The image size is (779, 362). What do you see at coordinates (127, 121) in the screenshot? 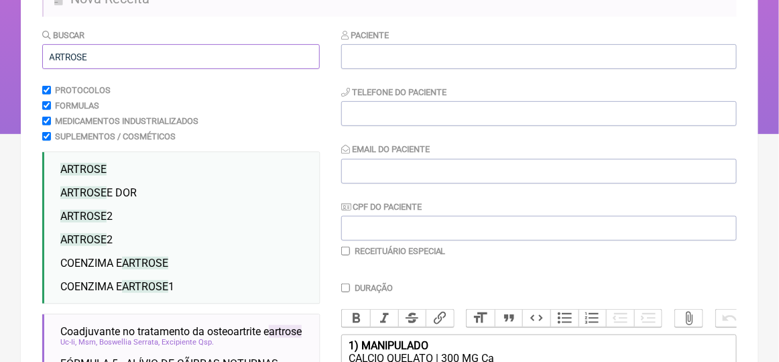
I see `label: Medicamentos Industrializados` at bounding box center [127, 121].